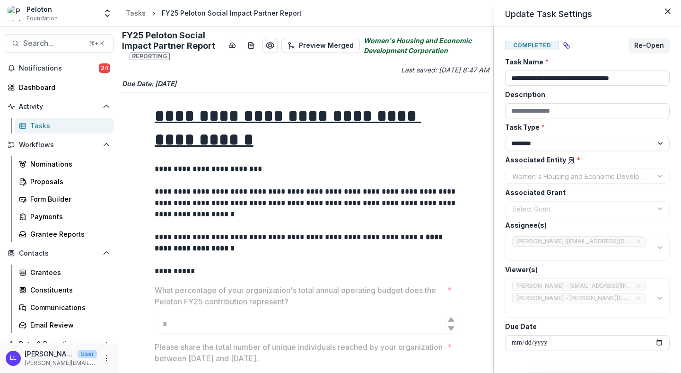 The width and height of the screenshot is (681, 373). What do you see at coordinates (585, 127) in the screenshot?
I see `label: Task Type` at bounding box center [585, 127].